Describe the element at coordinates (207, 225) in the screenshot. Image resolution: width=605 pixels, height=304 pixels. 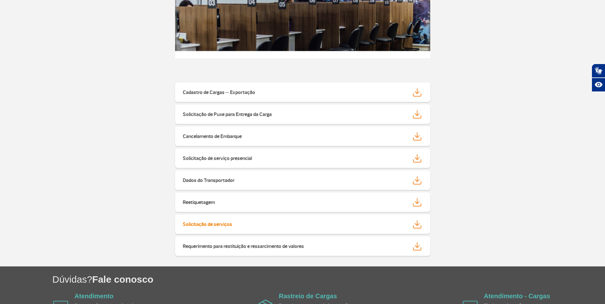
I see `strong: Solicitação de serviços` at that location.